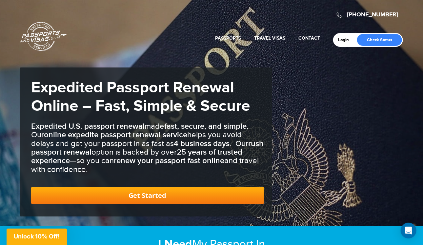  I want to click on strong: Expedited Passport Renewal Online – Fast, Simple & Secure, so click(141, 97).